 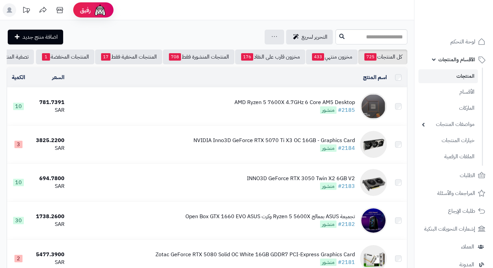 What do you see at coordinates (448, 108) in the screenshot?
I see `a: الماركات` at bounding box center [448, 108].